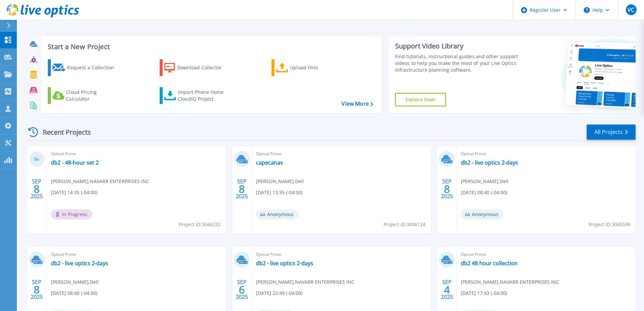 This screenshot has width=644, height=311. Describe the element at coordinates (458, 46) in the screenshot. I see `div: Support Video Library` at that location.